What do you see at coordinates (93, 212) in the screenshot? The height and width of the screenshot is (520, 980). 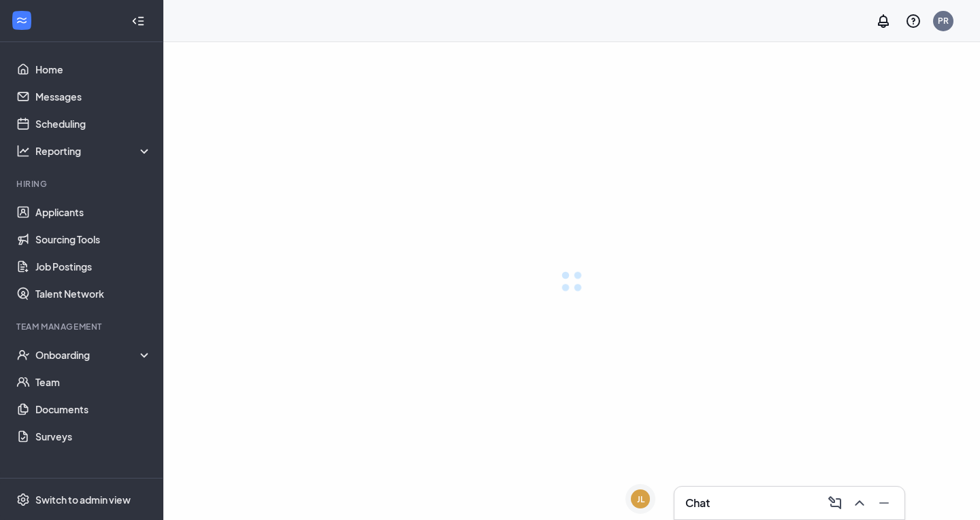 I see `a: Applicants` at bounding box center [93, 212].